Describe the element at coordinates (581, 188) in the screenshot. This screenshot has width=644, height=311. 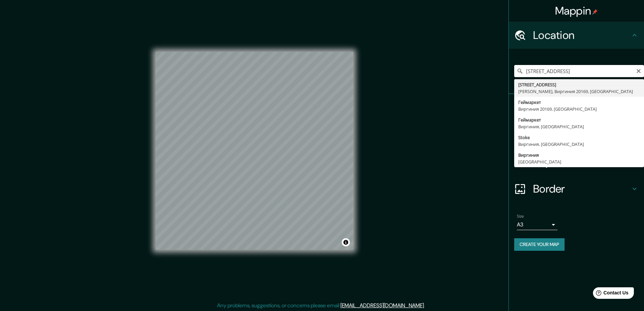
I see `h4: Border` at that location.